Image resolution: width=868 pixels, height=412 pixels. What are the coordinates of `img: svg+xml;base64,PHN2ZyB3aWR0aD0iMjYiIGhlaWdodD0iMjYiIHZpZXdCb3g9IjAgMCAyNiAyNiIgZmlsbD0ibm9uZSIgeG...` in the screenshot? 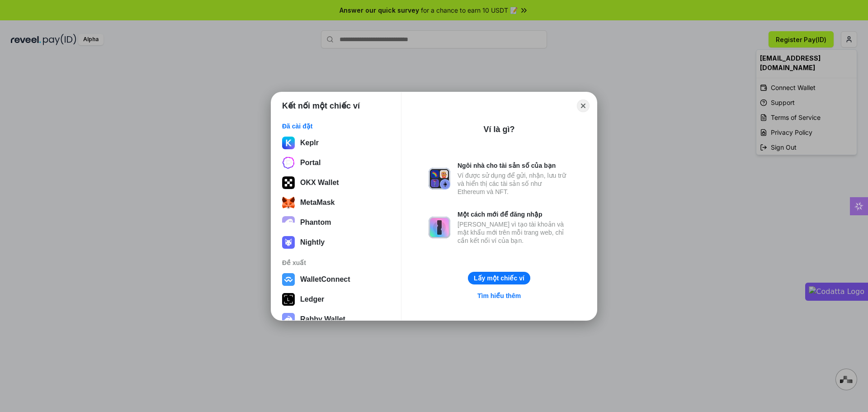 It's located at (289, 163).